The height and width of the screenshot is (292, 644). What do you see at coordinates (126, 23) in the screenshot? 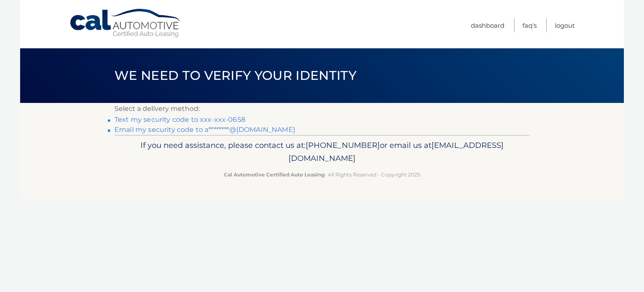
I see `a: Cal Automotive` at bounding box center [126, 23].